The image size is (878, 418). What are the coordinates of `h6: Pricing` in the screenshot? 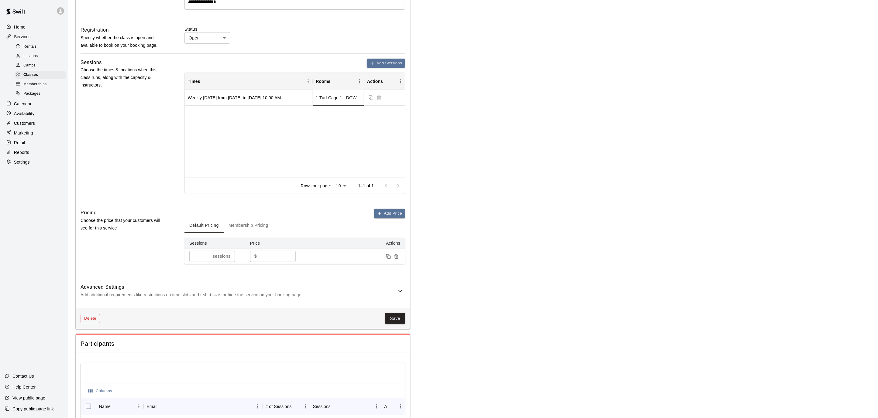 It's located at (88, 213).